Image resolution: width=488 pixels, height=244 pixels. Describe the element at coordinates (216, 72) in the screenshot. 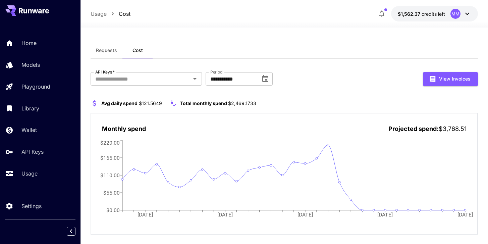

I see `label: Period` at that location.